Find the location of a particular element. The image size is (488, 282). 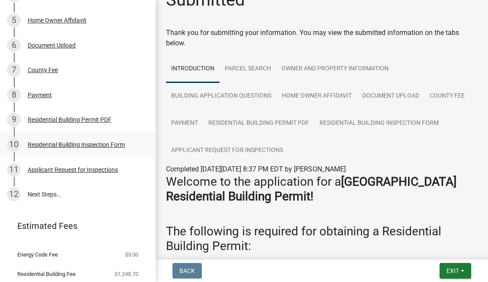

span: $1,248.70 is located at coordinates (126, 274).